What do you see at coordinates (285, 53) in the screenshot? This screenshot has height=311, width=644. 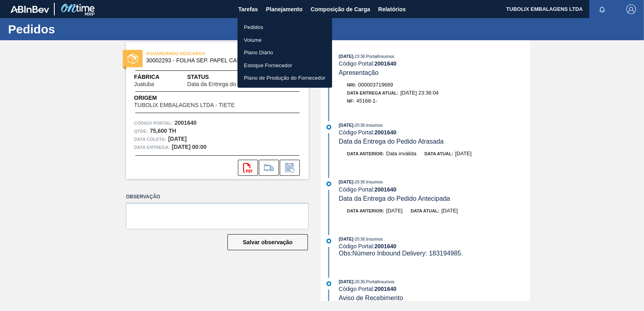 I see `li: Plano Diário` at bounding box center [285, 53].